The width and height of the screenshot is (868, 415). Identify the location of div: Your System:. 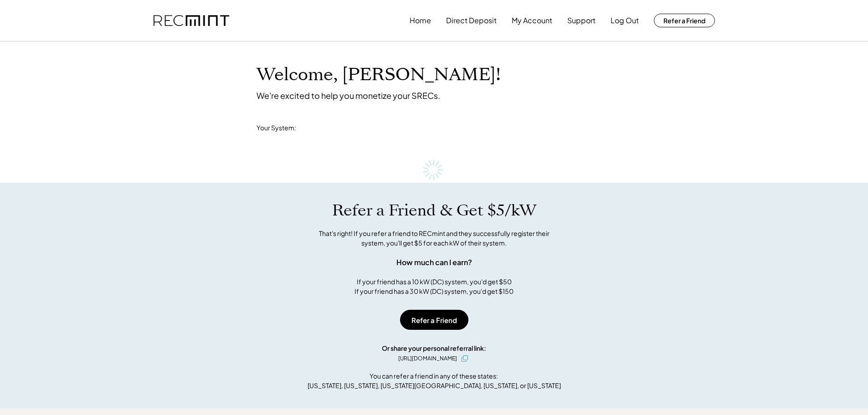
(276, 128).